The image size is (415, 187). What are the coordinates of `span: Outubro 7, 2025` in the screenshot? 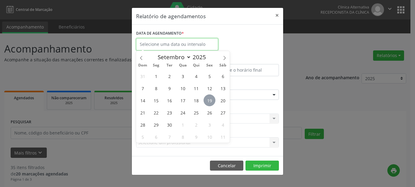 It's located at (169, 137).